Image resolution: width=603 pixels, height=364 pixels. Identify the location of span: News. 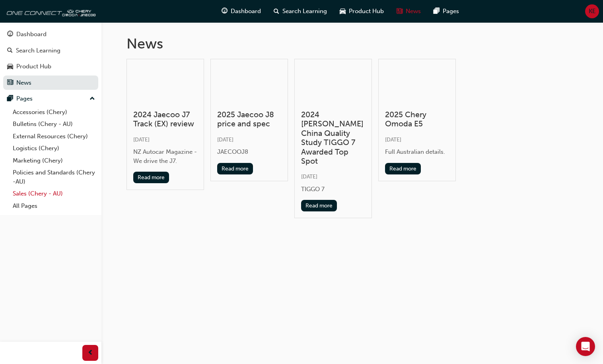
(413, 11).